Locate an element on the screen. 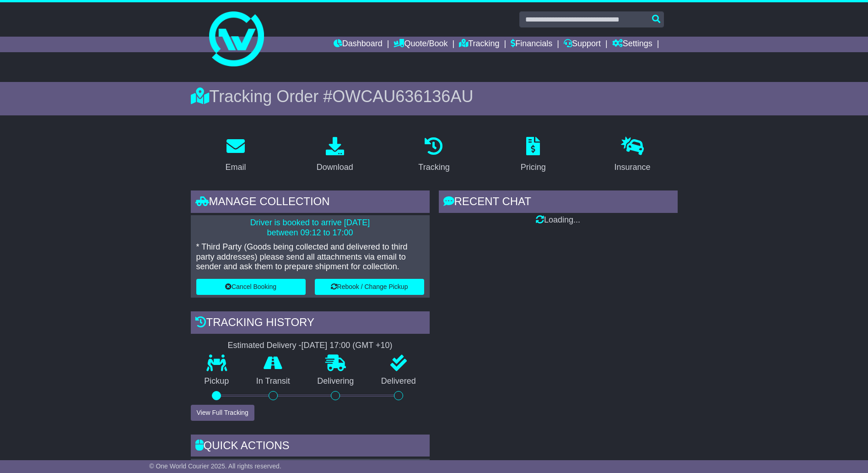 The height and width of the screenshot is (473, 868). div: Quick Actions is located at coordinates (311, 447).